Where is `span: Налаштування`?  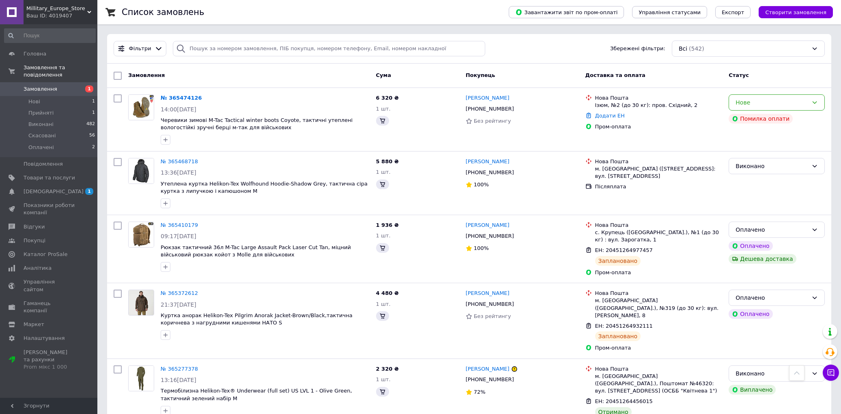 span: Налаштування is located at coordinates (44, 339).